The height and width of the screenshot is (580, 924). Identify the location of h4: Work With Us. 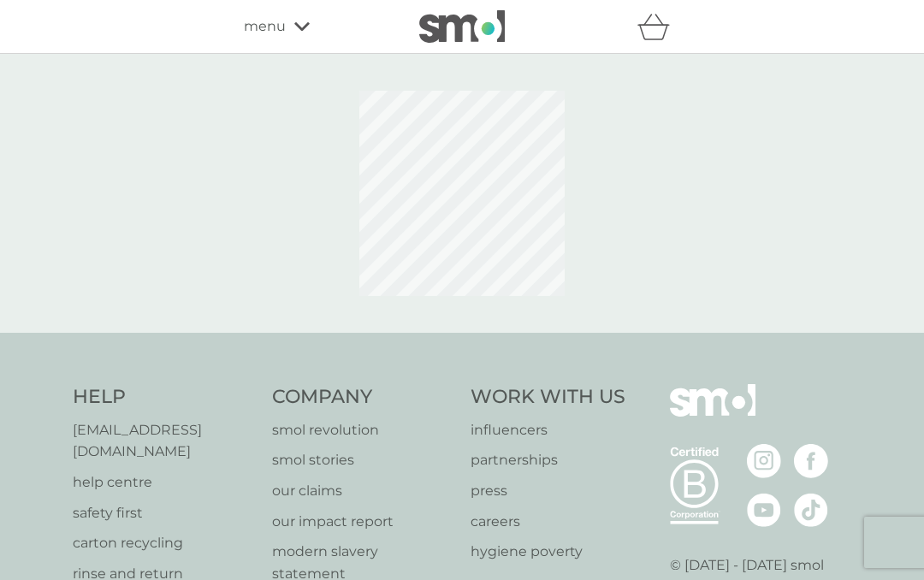
(547, 397).